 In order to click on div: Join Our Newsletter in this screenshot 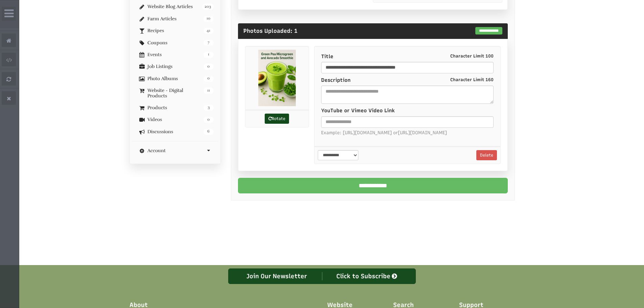, I will do `click(277, 276)`.